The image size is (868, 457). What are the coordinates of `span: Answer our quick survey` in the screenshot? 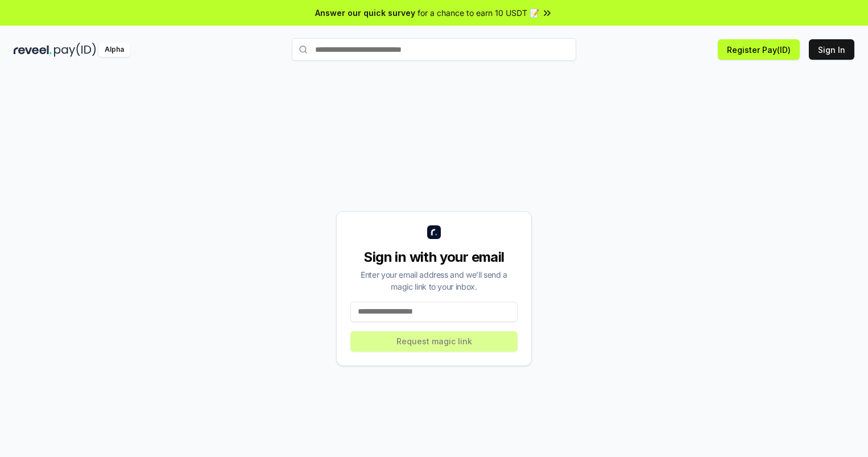 It's located at (365, 13).